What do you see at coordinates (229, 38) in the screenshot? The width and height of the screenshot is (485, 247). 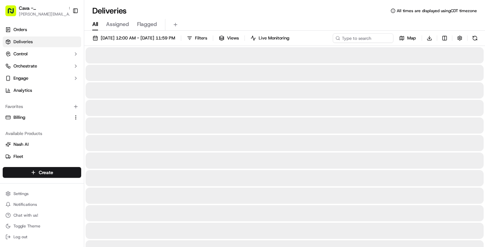 I see `button: Views` at bounding box center [229, 38].